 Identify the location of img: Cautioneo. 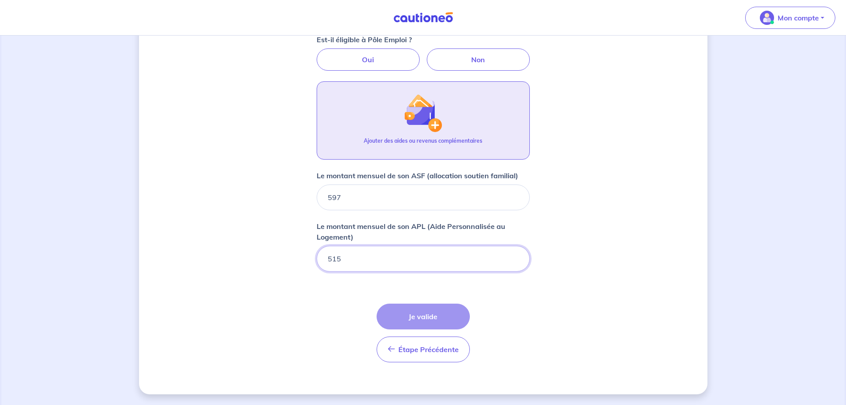
(423, 17).